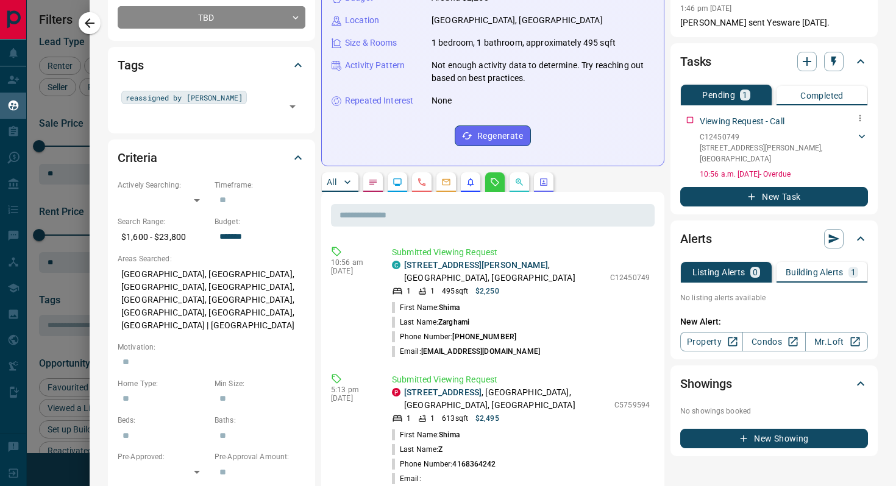 The image size is (896, 486). Describe the element at coordinates (163, 185) in the screenshot. I see `p: Actively Searching:` at that location.